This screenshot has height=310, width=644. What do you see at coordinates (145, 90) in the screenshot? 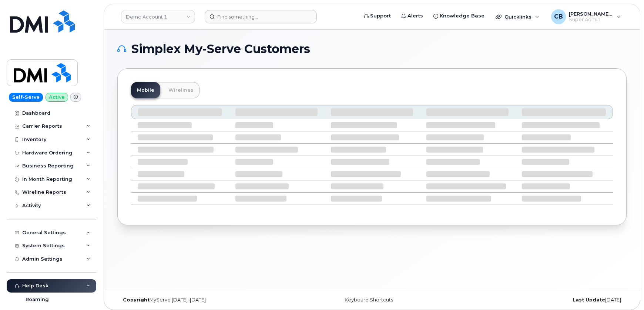
I see `a: Mobile` at bounding box center [145, 90].